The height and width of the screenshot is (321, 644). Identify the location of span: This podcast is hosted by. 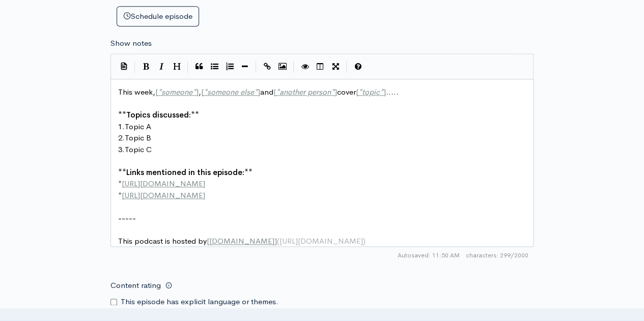
(242, 241).